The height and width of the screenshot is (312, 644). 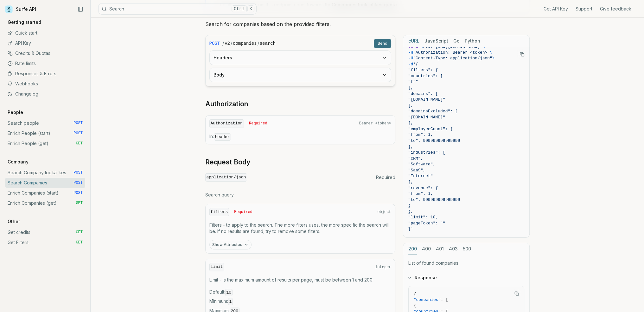 What do you see at coordinates (300, 137) in the screenshot?
I see `p: In:` at bounding box center [300, 137].